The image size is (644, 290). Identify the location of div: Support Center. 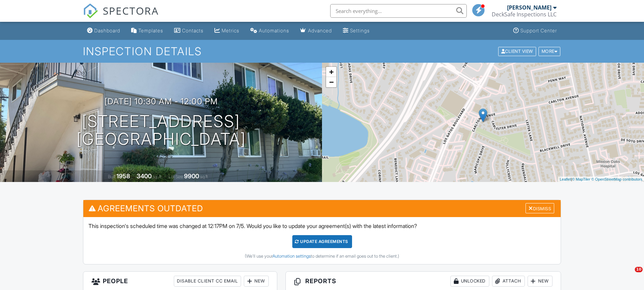
(538, 31).